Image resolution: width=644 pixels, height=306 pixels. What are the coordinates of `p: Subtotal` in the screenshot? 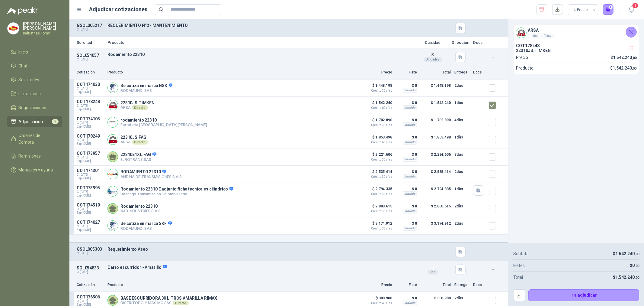 It's located at (521, 253).